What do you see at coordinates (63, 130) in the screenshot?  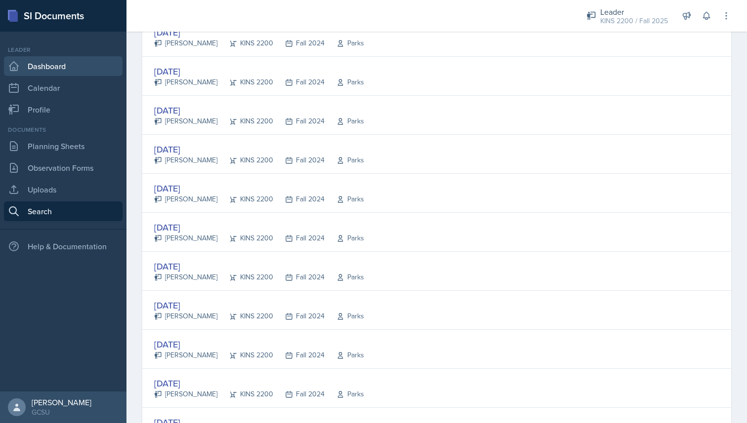 I see `div: Documents` at bounding box center [63, 130].